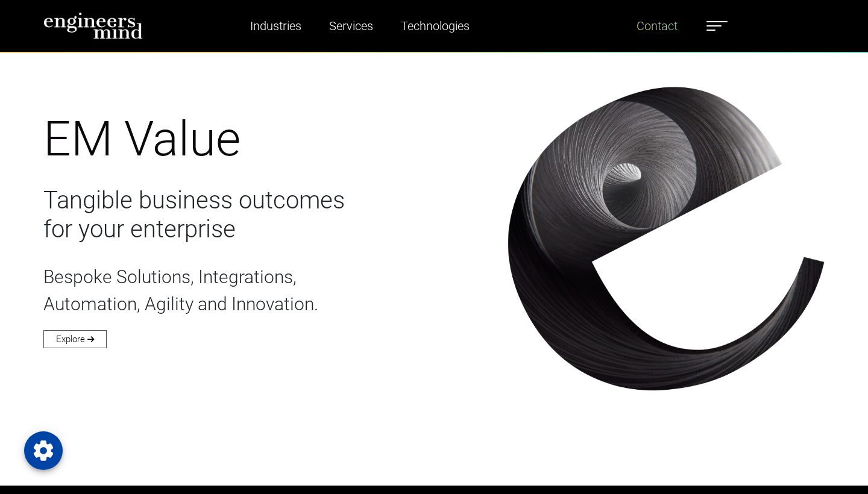 This screenshot has height=494, width=868. Describe the element at coordinates (268, 291) in the screenshot. I see `p: Bespoke Solutions, Integrations, Automation, Agility and Innovation.` at that location.